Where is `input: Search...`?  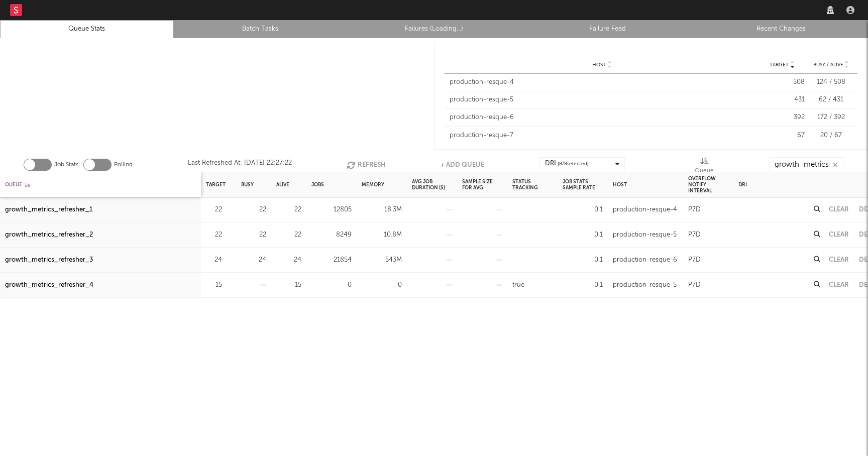
input: Search... is located at coordinates (807, 165).